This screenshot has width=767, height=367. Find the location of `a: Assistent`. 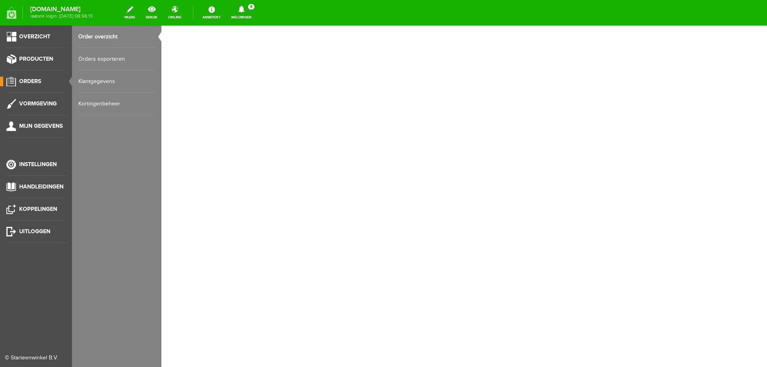

a: Assistent is located at coordinates (211, 13).